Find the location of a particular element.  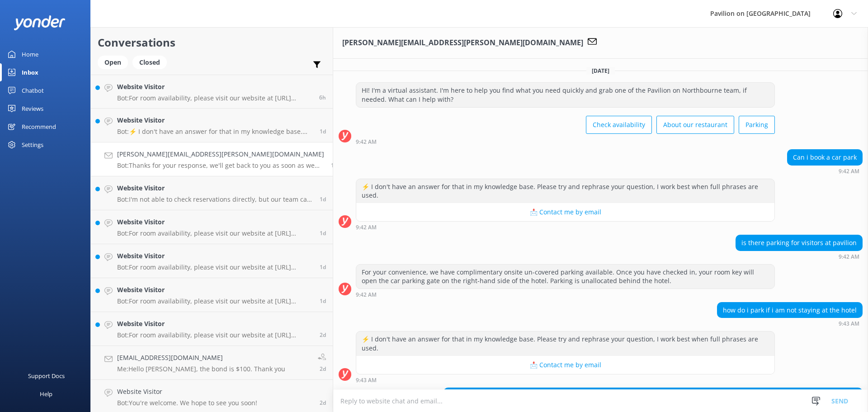

div: Open is located at coordinates (113, 62).